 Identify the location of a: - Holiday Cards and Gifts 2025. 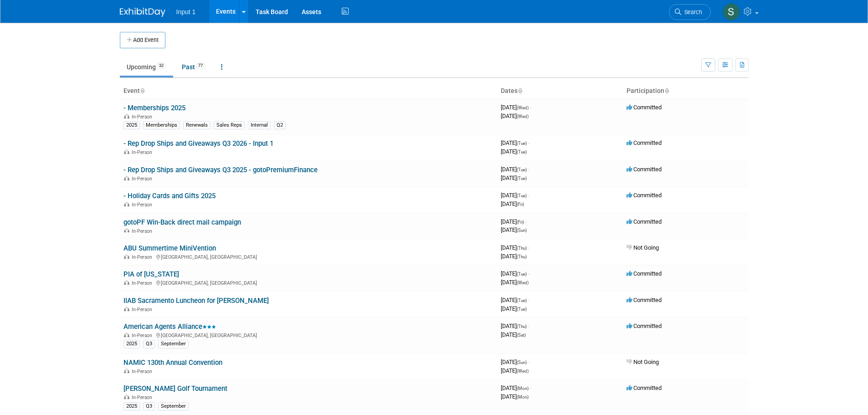
(170, 196).